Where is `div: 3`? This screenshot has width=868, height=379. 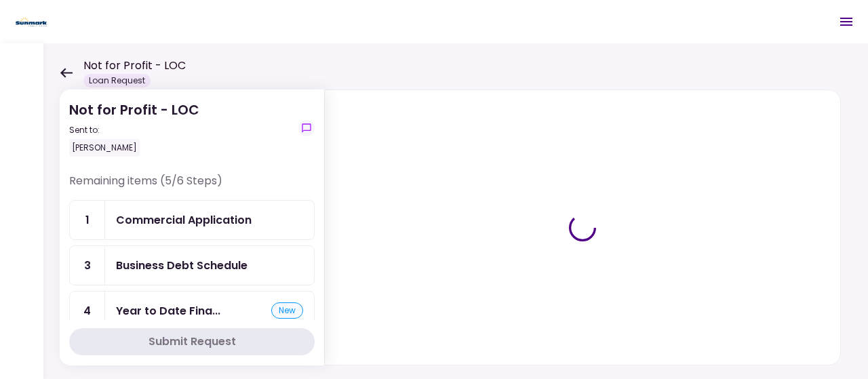 div: 3 is located at coordinates (88, 265).